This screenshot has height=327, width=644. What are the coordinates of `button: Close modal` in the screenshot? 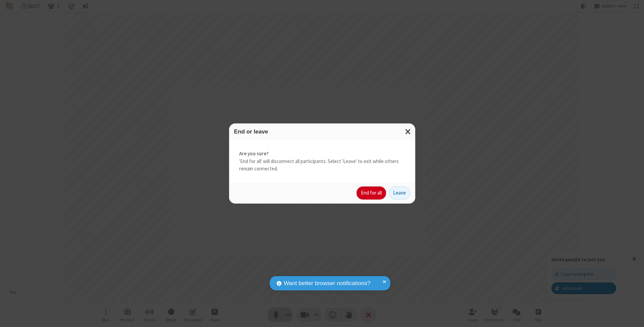 It's located at (408, 132).